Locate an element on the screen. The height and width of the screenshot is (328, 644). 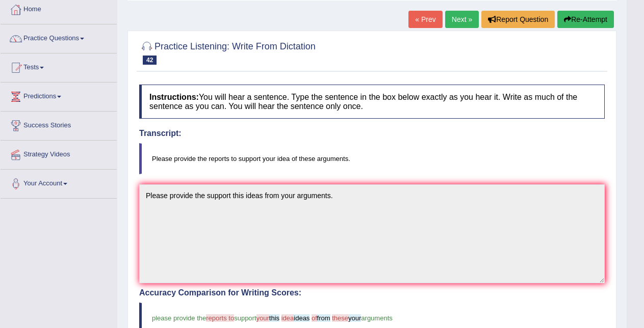
span: this is located at coordinates (274, 318).